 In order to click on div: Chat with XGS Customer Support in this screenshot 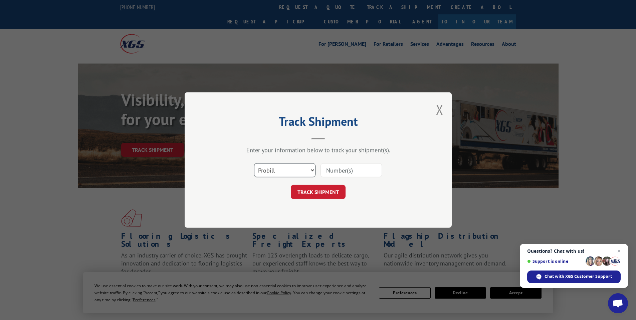, I will do `click(574, 277)`.